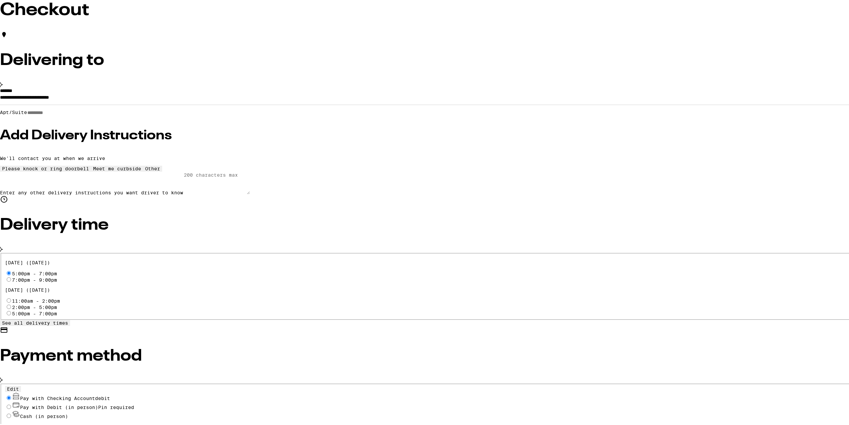 The height and width of the screenshot is (425, 849). I want to click on span: Pay with Checking Account, so click(65, 397).